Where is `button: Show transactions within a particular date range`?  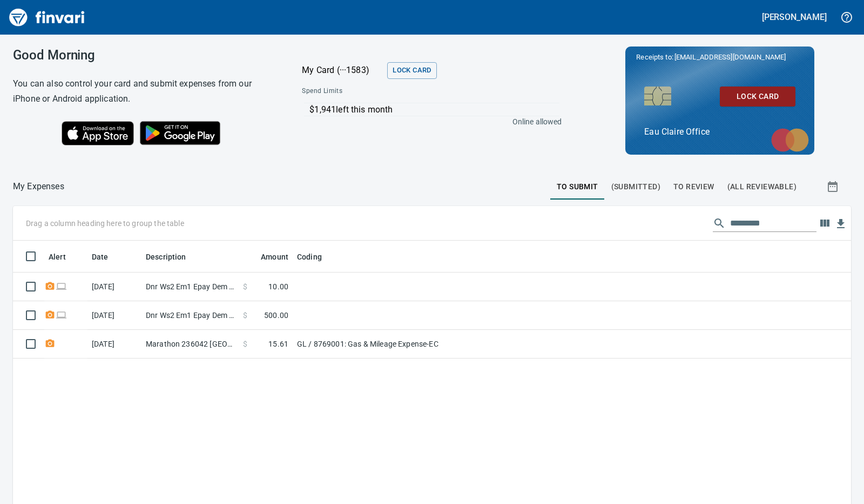 button: Show transactions within a particular date range is located at coordinates (834, 186).